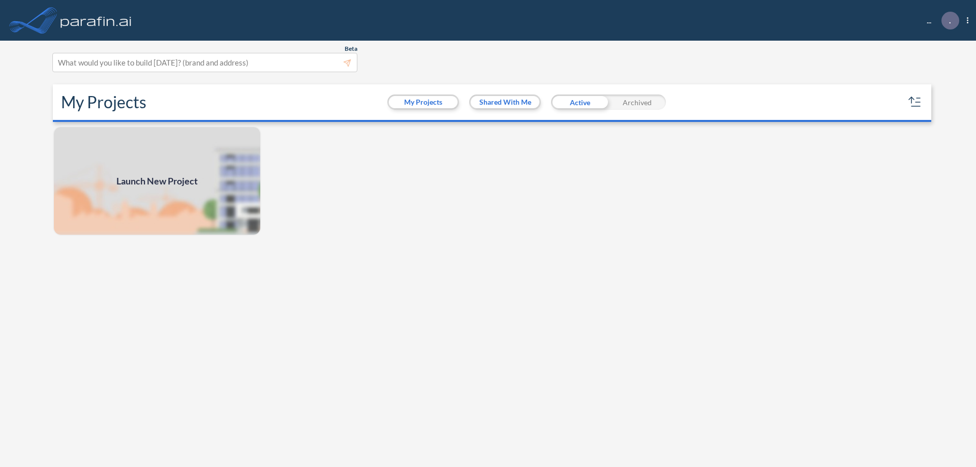  Describe the element at coordinates (505, 102) in the screenshot. I see `button: Shared With Me` at that location.